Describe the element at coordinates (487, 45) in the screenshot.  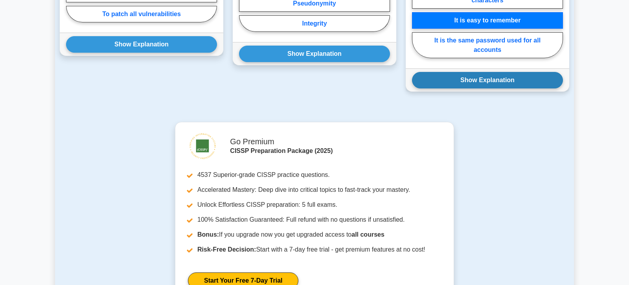
I see `label: It is the same password used for all accounts` at that location.